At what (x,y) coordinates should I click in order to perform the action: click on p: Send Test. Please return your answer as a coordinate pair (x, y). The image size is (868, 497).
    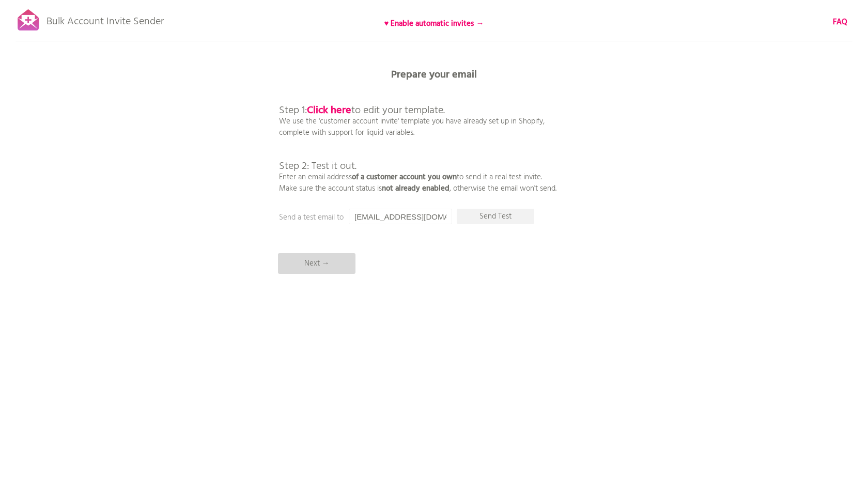
    Looking at the image, I should click on (495, 217).